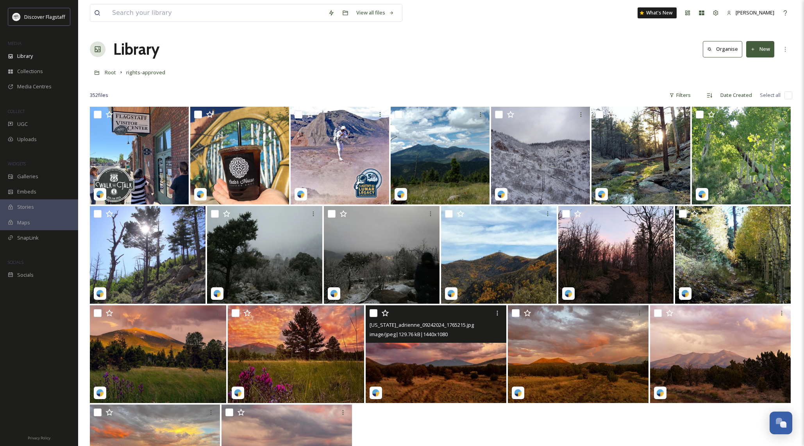 This screenshot has width=804, height=446. Describe the element at coordinates (45, 17) in the screenshot. I see `span: Discover Flagstaff` at that location.